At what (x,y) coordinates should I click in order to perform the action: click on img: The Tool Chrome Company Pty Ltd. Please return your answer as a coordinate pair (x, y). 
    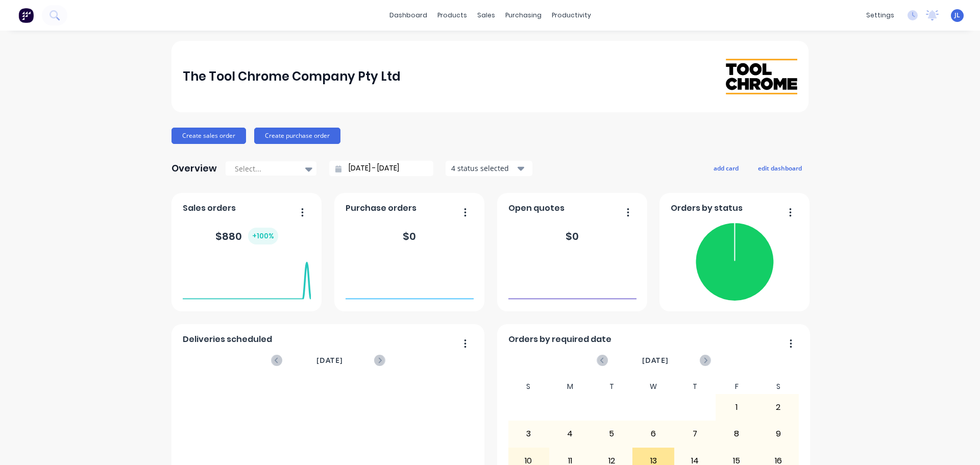
    Looking at the image, I should click on (762, 76).